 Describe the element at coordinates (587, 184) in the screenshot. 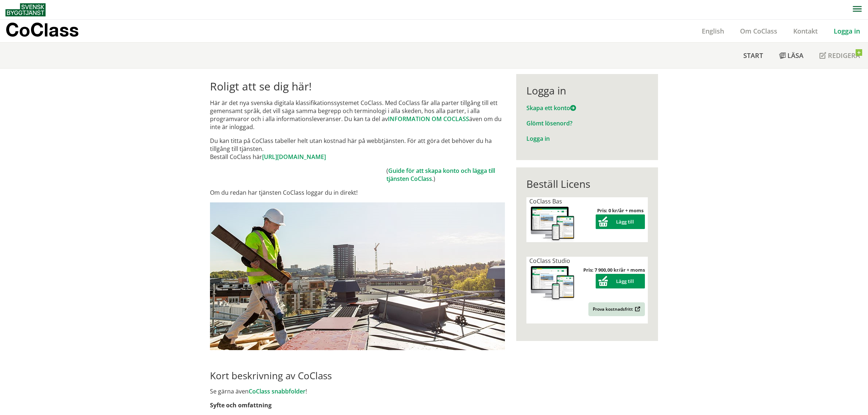

I see `div: Beställ Licens` at that location.